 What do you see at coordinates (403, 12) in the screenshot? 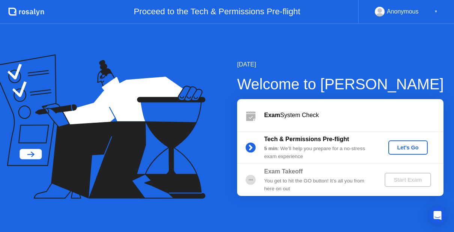
I see `div: Anonymous` at bounding box center [403, 12].